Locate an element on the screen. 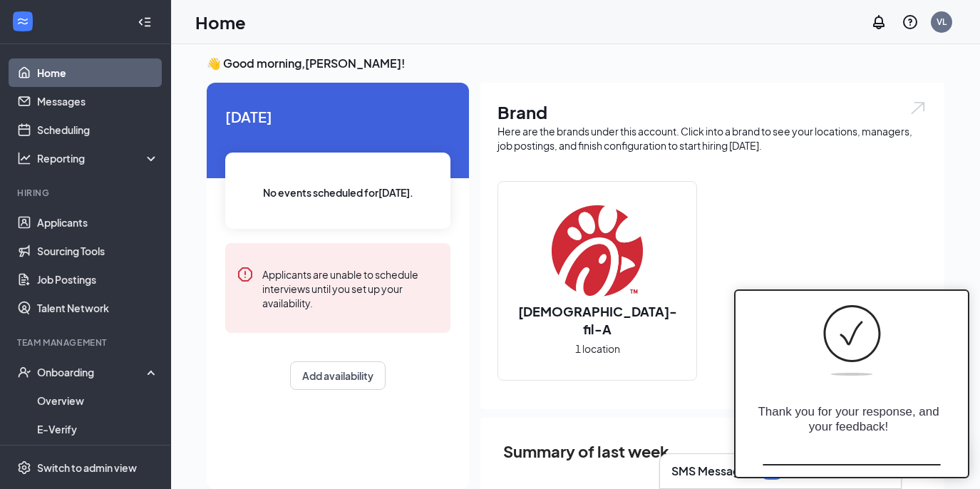 Image resolution: width=980 pixels, height=489 pixels. img: open.6027fd2a22e1237b5b06.svg is located at coordinates (918, 108).